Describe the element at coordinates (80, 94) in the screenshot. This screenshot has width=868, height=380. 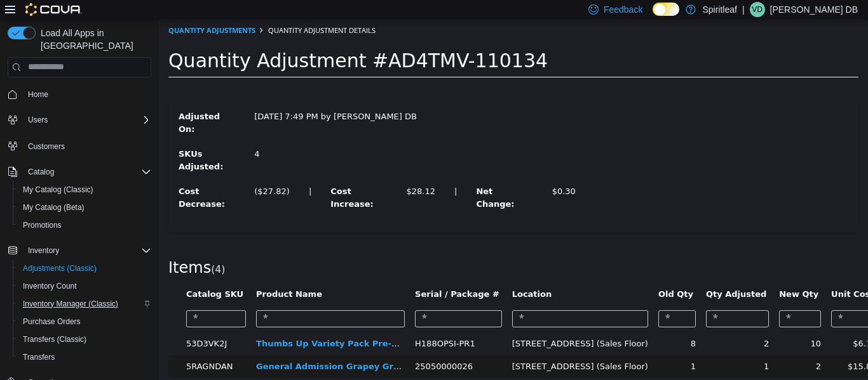
I see `button: Home` at that location.